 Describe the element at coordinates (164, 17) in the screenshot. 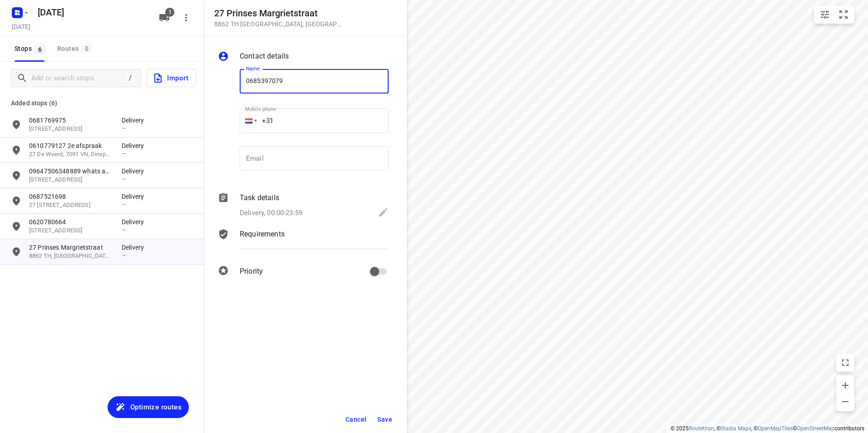

I see `button: 1` at that location.